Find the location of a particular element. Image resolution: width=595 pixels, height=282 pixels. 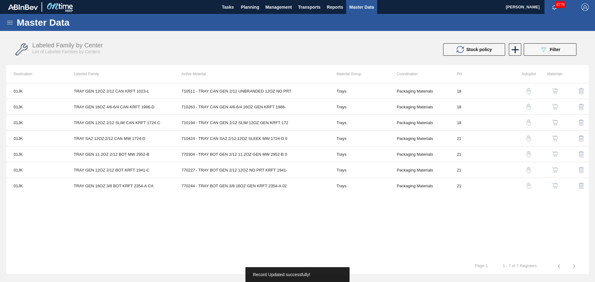

span: Record Updated successfully! is located at coordinates (282, 275).